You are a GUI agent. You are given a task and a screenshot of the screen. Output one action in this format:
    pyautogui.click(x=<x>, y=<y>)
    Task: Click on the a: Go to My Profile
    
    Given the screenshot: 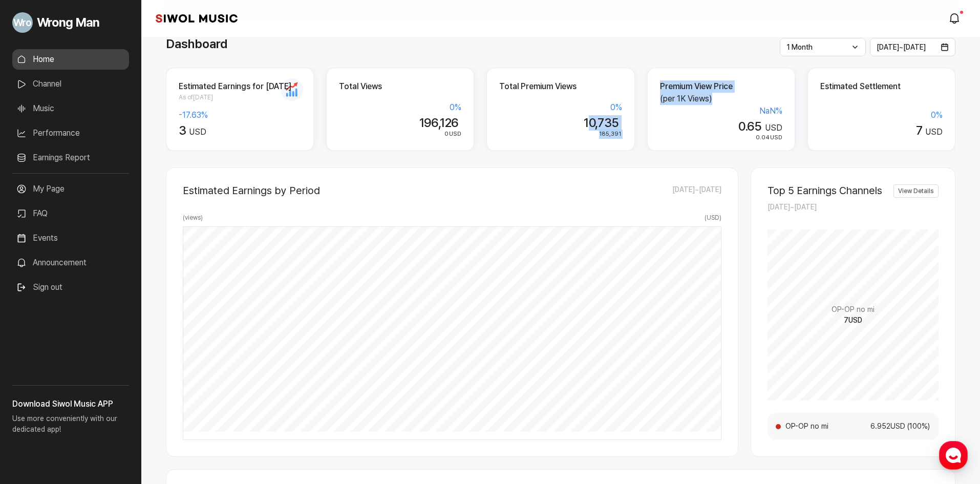 What is the action you would take?
    pyautogui.click(x=71, y=22)
    